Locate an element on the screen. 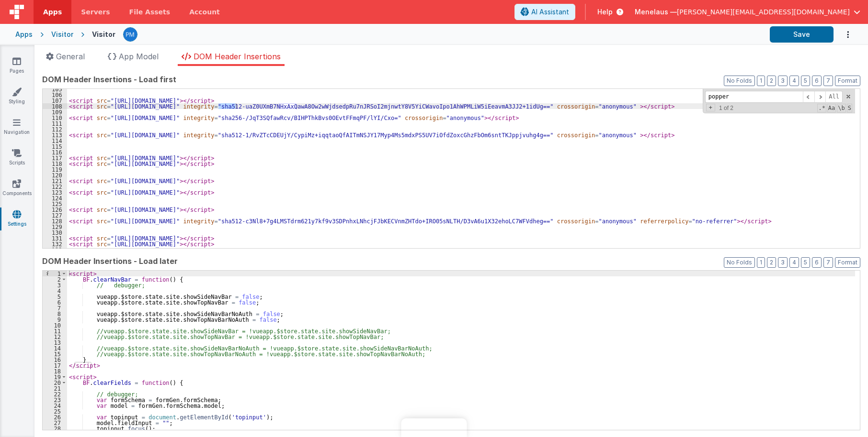 This screenshot has height=437, width=868. div: 9 is located at coordinates (55, 319).